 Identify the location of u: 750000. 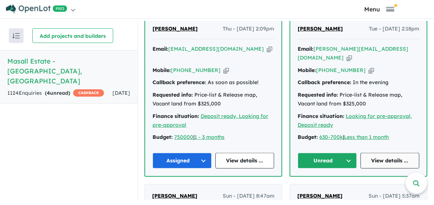
(184, 137).